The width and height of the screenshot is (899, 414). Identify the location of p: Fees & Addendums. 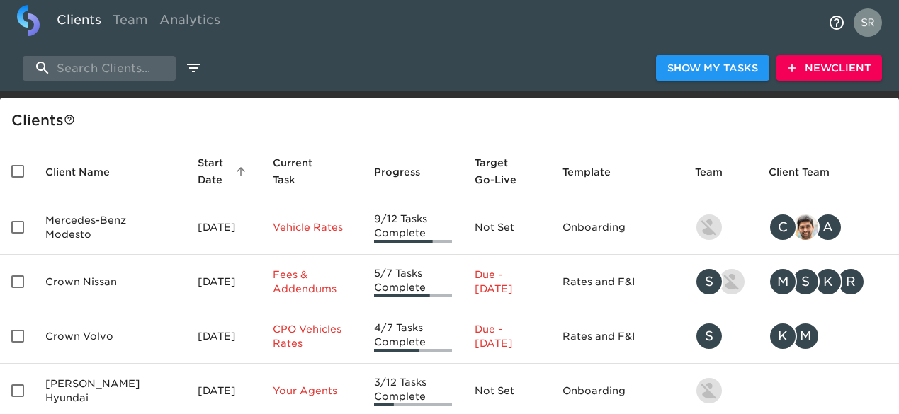
(312, 282).